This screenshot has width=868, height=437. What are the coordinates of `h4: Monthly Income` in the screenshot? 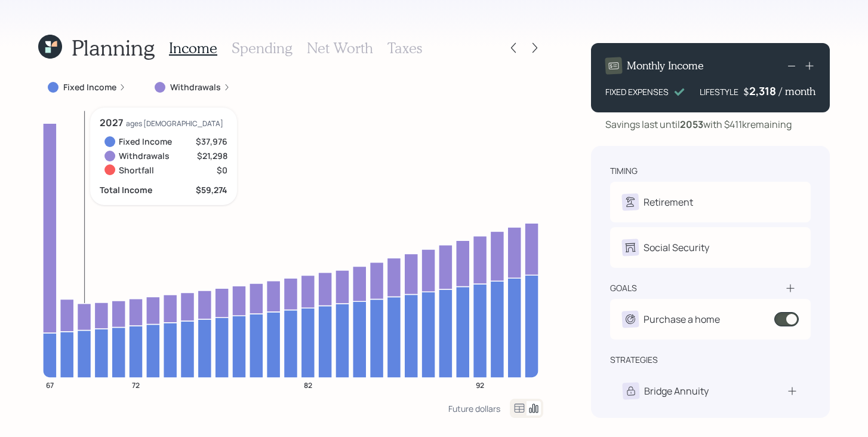 It's located at (665, 66).